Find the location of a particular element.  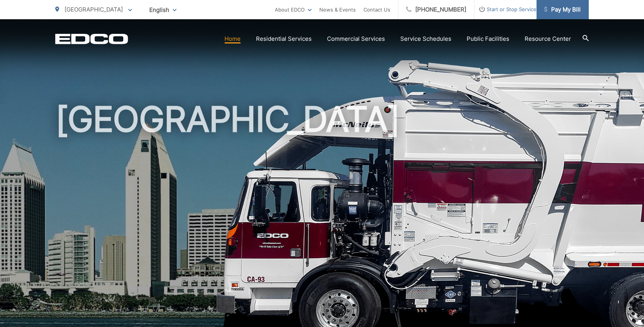

a: Resource Center is located at coordinates (548, 39).